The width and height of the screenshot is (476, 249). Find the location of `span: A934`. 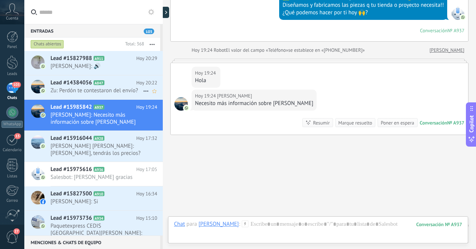

span: A934 is located at coordinates (99, 217).